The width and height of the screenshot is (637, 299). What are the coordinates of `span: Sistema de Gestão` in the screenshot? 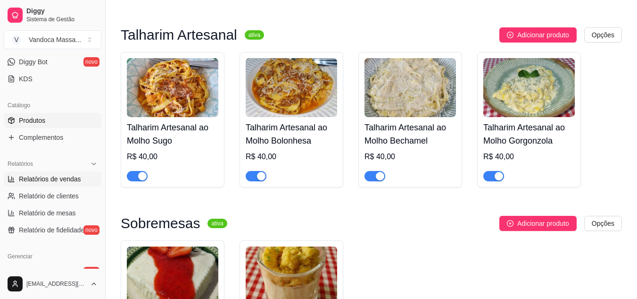 It's located at (62, 19).